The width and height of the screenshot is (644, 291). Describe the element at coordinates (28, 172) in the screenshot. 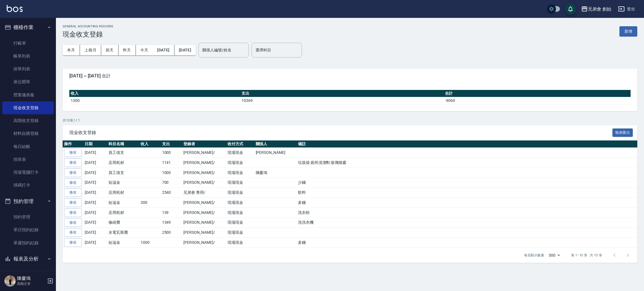

I see `a: 現場電腦打卡` at that location.